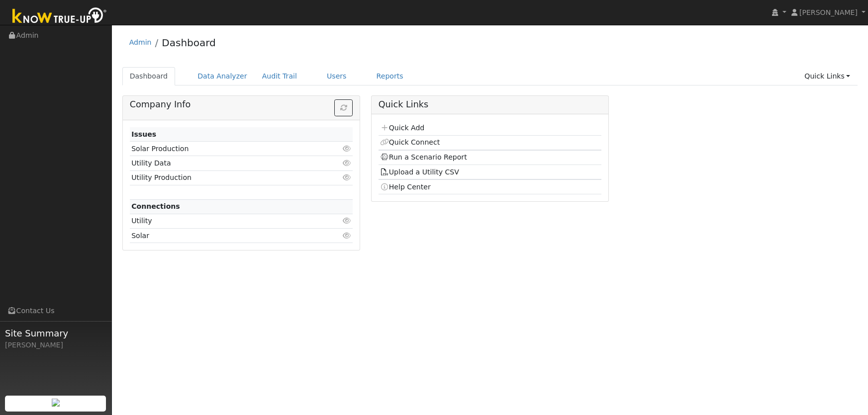 Image resolution: width=868 pixels, height=415 pixels. I want to click on a: Data Analyzer, so click(222, 76).